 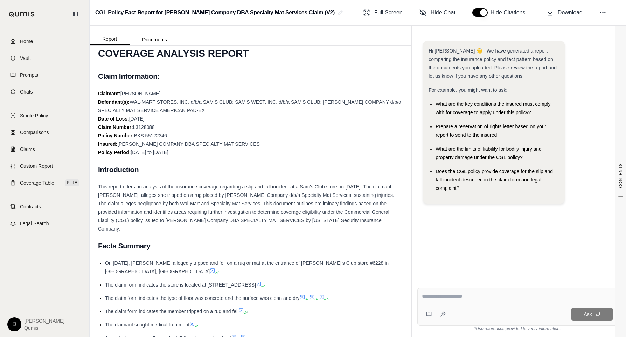 I want to click on strong: Claim Number:, so click(x=116, y=127).